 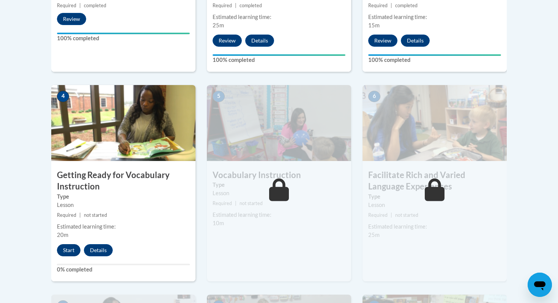 What do you see at coordinates (218, 223) in the screenshot?
I see `span: 10m` at bounding box center [218, 223].